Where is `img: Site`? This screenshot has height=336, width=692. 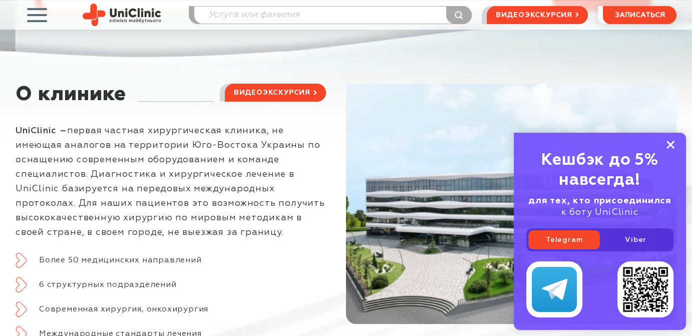
img: Site is located at coordinates (122, 15).